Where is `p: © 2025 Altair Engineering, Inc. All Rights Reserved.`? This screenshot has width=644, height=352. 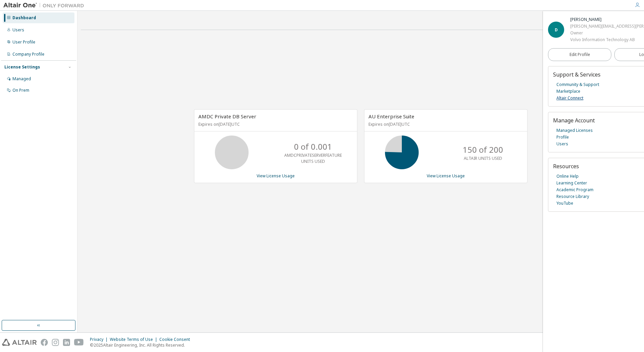 p: © 2025 Altair Engineering, Inc. All Rights Reserved. is located at coordinates (142, 344).